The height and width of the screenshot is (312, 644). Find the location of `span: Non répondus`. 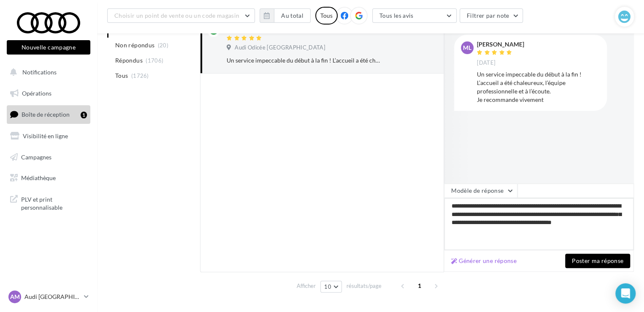

span: Non répondus is located at coordinates (134, 45).